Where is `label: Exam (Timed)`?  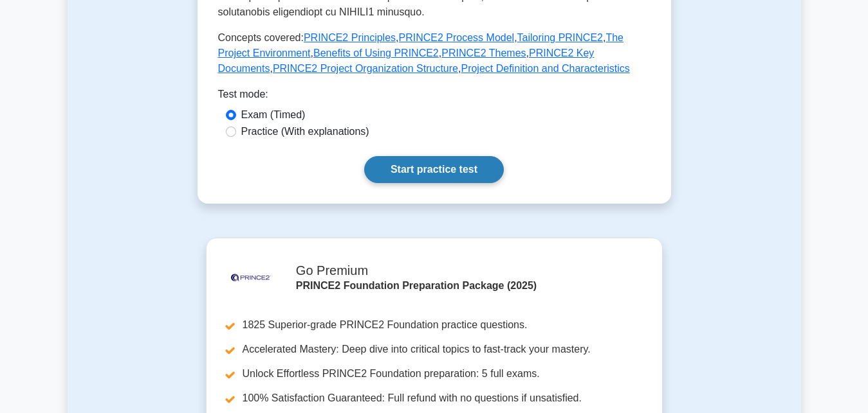
label: Exam (Timed) is located at coordinates (273, 115).